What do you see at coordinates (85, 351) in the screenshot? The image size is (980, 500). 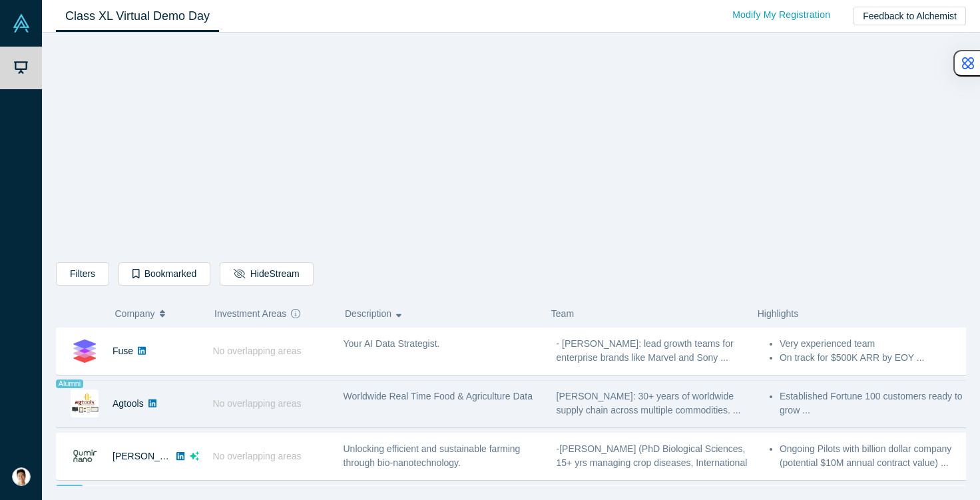 I see `img: Fuse's Logo` at bounding box center [85, 351].